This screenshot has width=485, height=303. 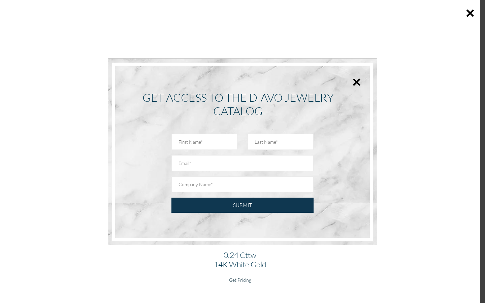 What do you see at coordinates (280, 142) in the screenshot?
I see `input: Last Name*` at bounding box center [280, 142].